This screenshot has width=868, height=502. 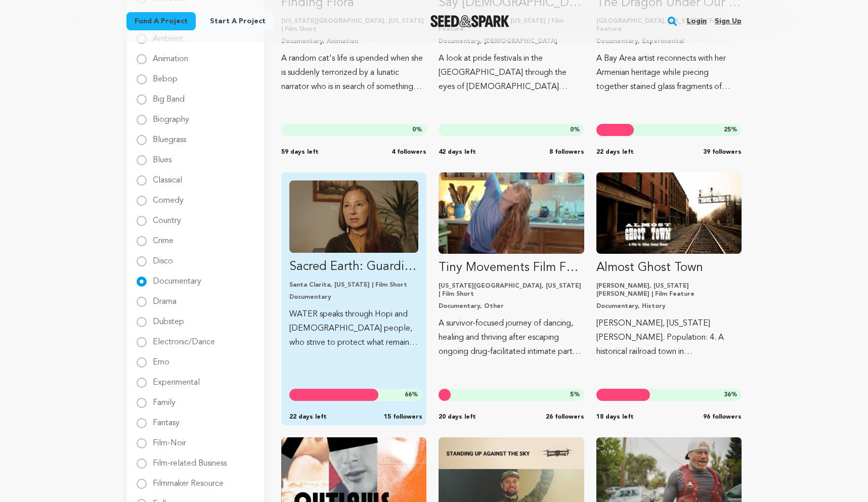 I want to click on label: Drama, so click(x=164, y=298).